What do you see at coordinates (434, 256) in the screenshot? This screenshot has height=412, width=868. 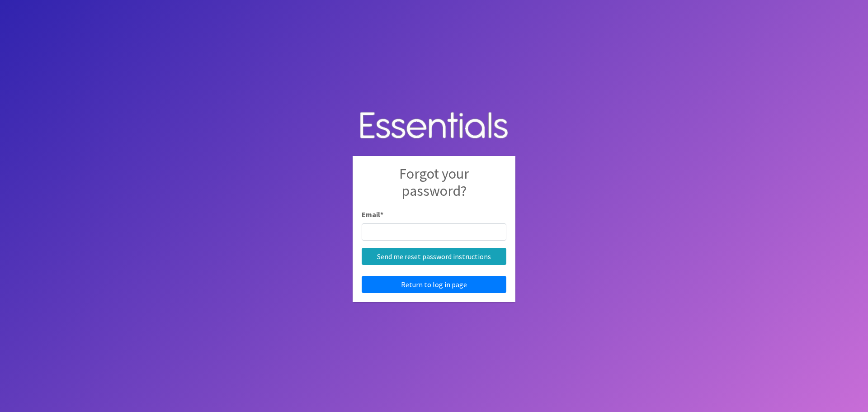 I see `input: Send me reset password instructions` at bounding box center [434, 256].